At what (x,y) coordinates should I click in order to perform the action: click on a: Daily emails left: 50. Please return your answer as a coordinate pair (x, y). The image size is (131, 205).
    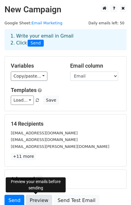
    Looking at the image, I should click on (107, 23).